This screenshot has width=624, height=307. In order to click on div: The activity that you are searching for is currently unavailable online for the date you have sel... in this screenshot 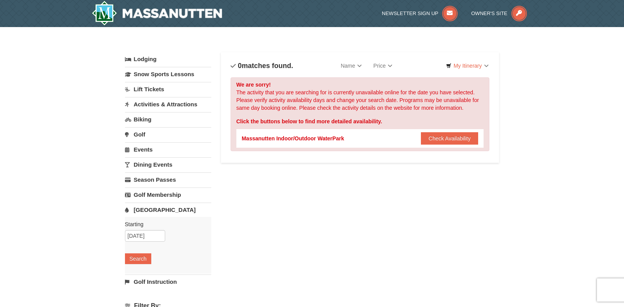, I will do `click(360, 114)`.